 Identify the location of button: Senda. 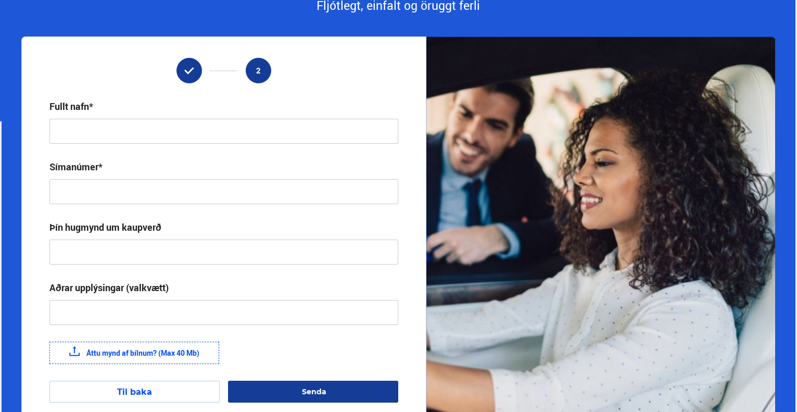
(313, 392).